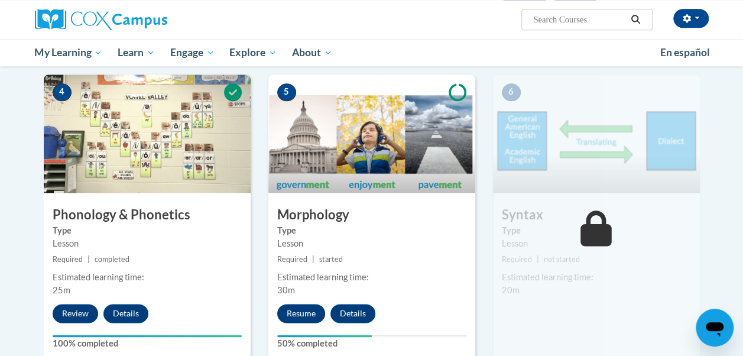 The width and height of the screenshot is (743, 356). I want to click on span: 5, so click(287, 92).